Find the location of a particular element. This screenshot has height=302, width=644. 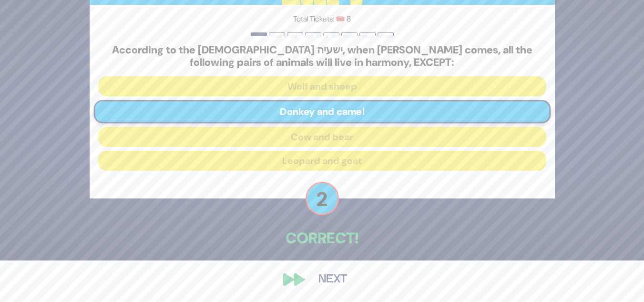

button: Cow and bear is located at coordinates (322, 137).